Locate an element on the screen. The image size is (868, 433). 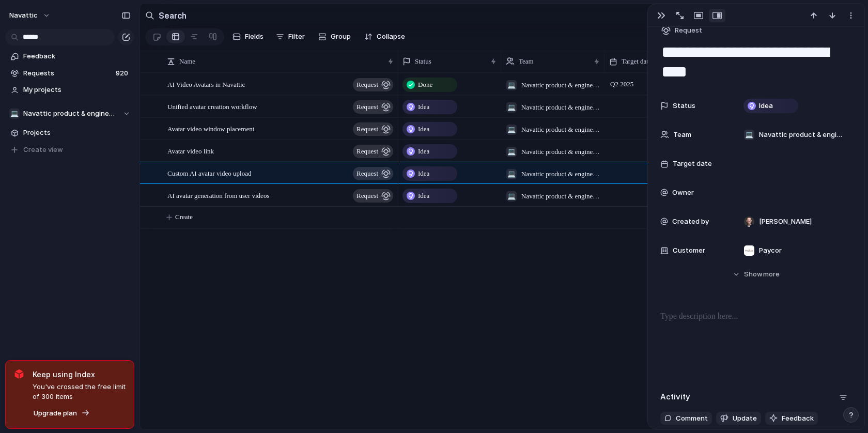
span: Avatar video window placement is located at coordinates (211, 129).